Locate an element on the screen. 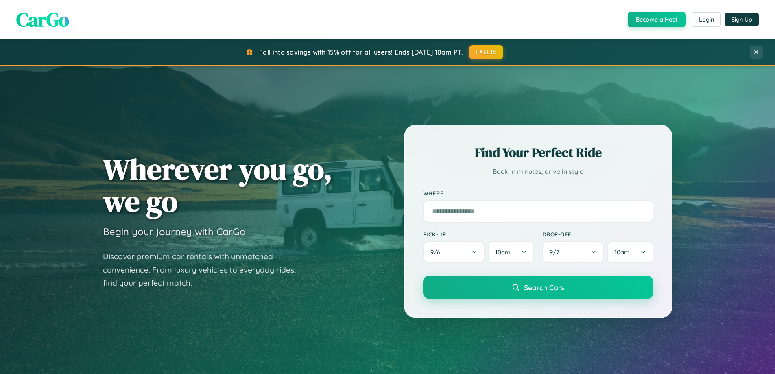 This screenshot has height=374, width=775. button: FALL15 is located at coordinates (486, 52).